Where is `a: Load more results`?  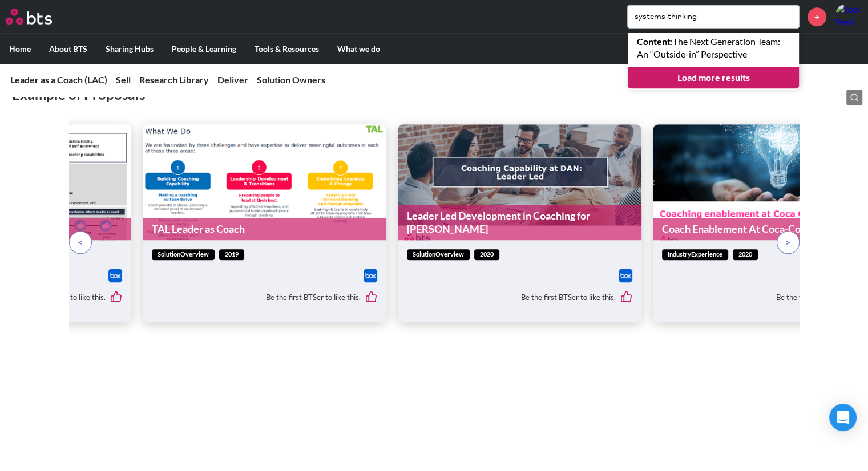 a: Load more results is located at coordinates (713, 78).